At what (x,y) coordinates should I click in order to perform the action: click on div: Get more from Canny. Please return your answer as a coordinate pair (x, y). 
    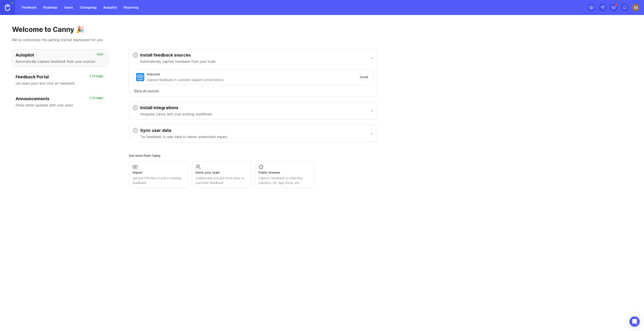
    Looking at the image, I should click on (253, 156).